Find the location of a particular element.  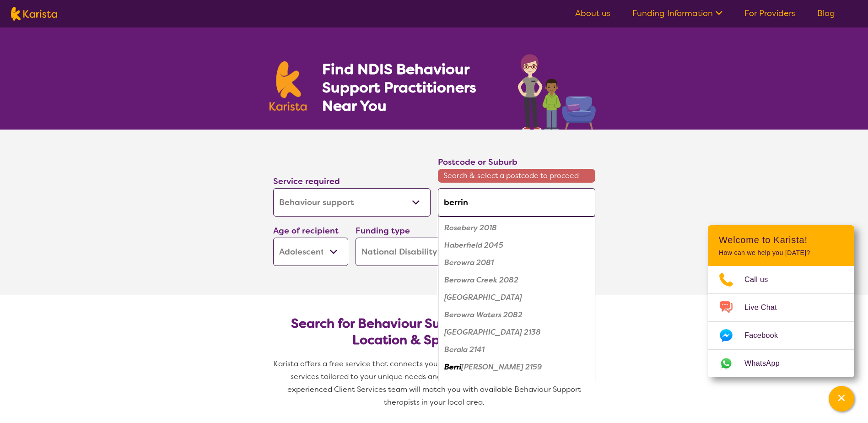

em: Berri is located at coordinates (453, 366).